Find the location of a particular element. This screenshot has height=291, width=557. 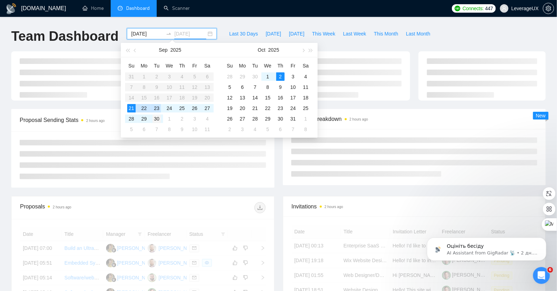

span: to is located at coordinates (169, 34).